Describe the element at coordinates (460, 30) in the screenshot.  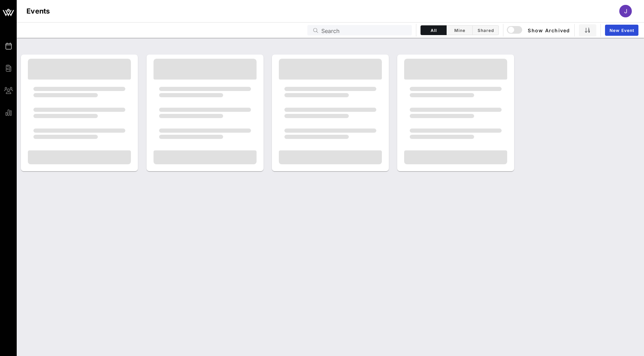
I see `span: Mine` at that location.